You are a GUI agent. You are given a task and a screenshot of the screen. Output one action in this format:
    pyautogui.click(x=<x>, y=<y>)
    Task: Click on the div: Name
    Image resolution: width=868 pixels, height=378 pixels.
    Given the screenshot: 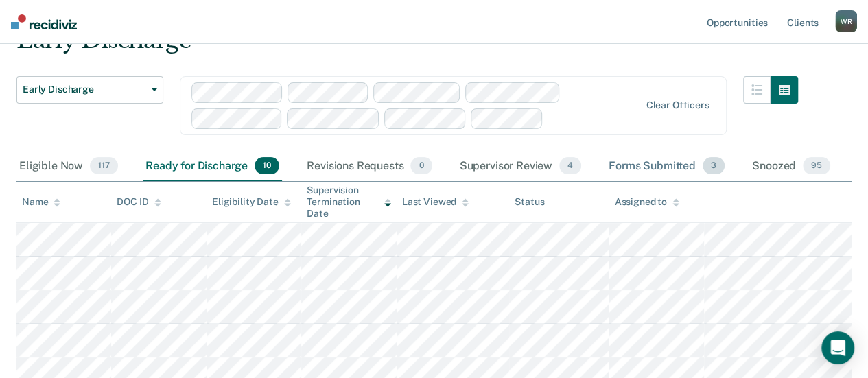 What is the action you would take?
    pyautogui.click(x=41, y=202)
    